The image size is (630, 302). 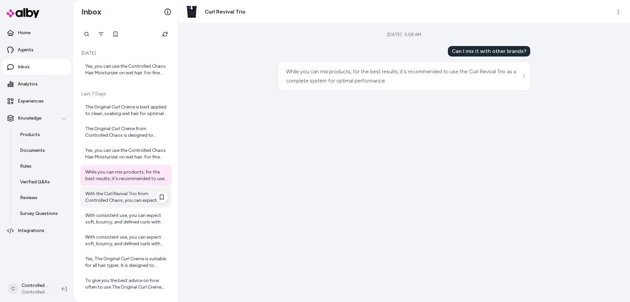 I want to click on a: Verified Q&As, so click(x=42, y=182).